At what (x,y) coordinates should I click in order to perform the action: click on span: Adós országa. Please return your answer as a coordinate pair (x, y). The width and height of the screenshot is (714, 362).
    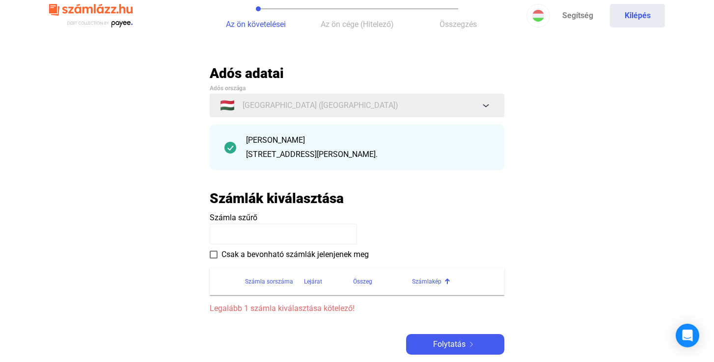
    Looking at the image, I should click on (227, 88).